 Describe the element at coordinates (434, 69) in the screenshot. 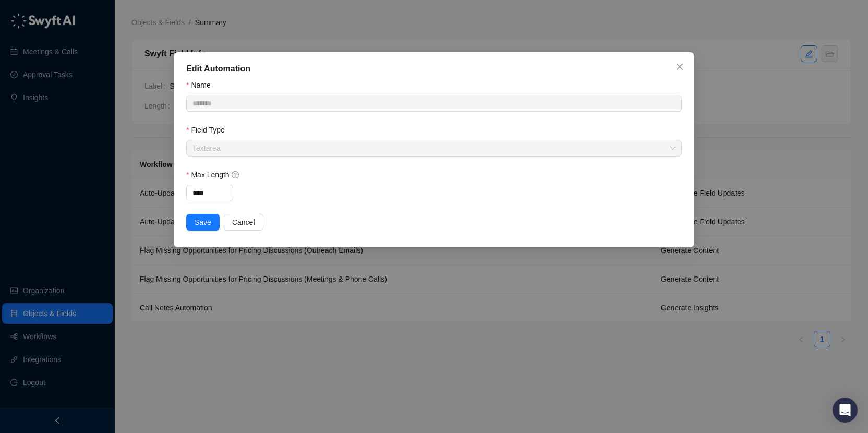

I see `div: Edit Automation` at that location.